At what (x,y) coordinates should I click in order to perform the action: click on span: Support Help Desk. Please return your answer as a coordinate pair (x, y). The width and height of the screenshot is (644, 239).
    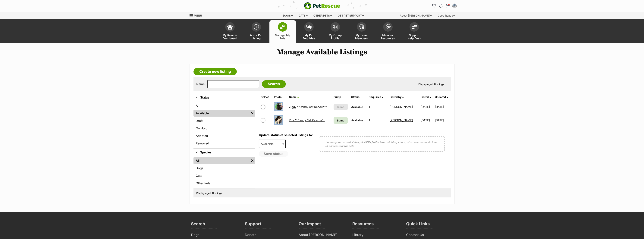
    Looking at the image, I should click on (414, 37).